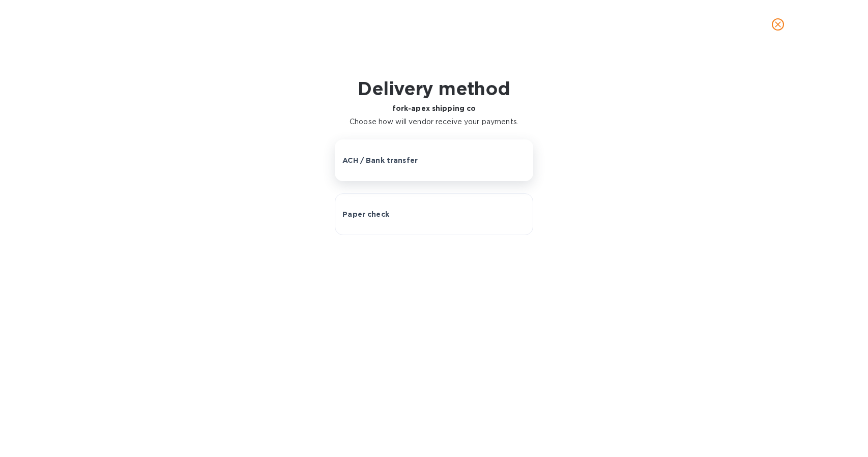 The image size is (868, 457). What do you see at coordinates (366, 214) in the screenshot?
I see `p: Paper check` at bounding box center [366, 214].